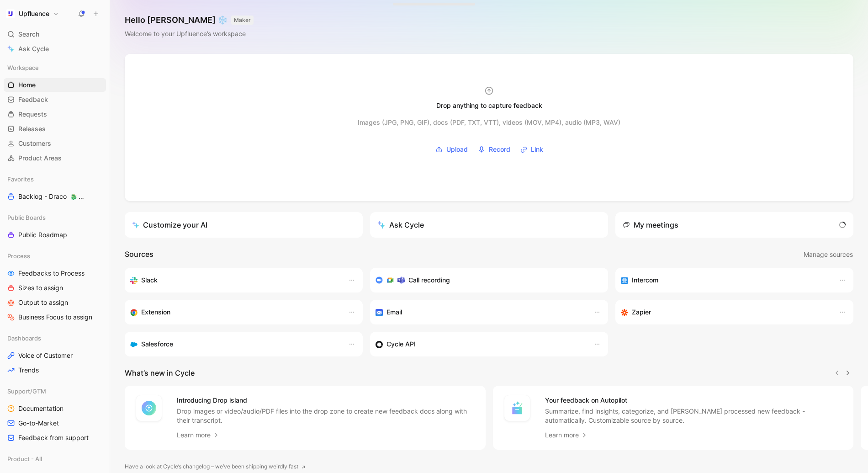  I want to click on span: Manage sources, so click(828, 255).